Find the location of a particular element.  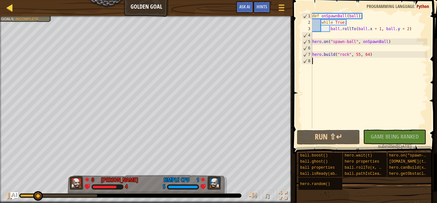

span: hero.canBuild(x, y) is located at coordinates (411, 167).